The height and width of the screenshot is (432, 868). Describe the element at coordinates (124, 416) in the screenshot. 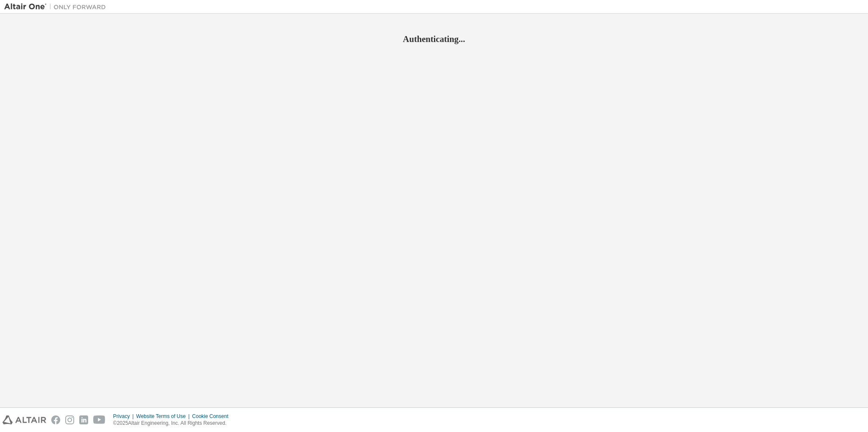

I see `div: Privacy` at that location.